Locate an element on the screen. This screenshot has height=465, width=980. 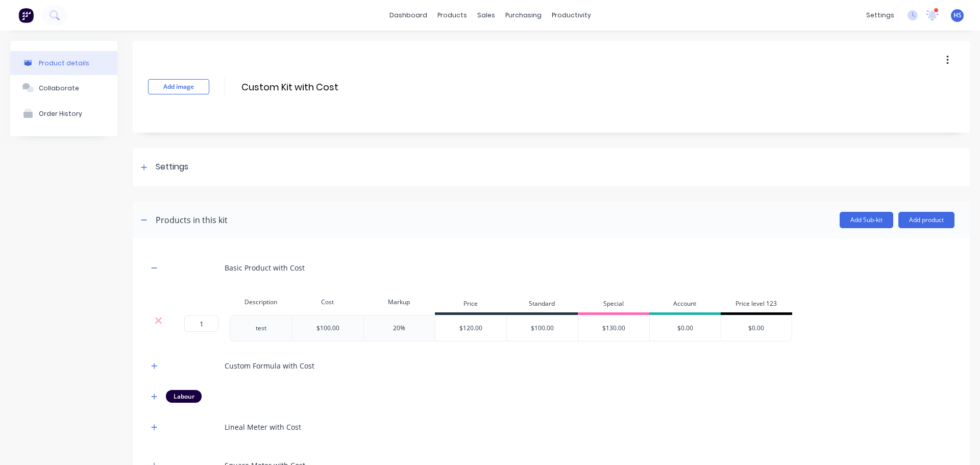
div: products is located at coordinates (452, 16).